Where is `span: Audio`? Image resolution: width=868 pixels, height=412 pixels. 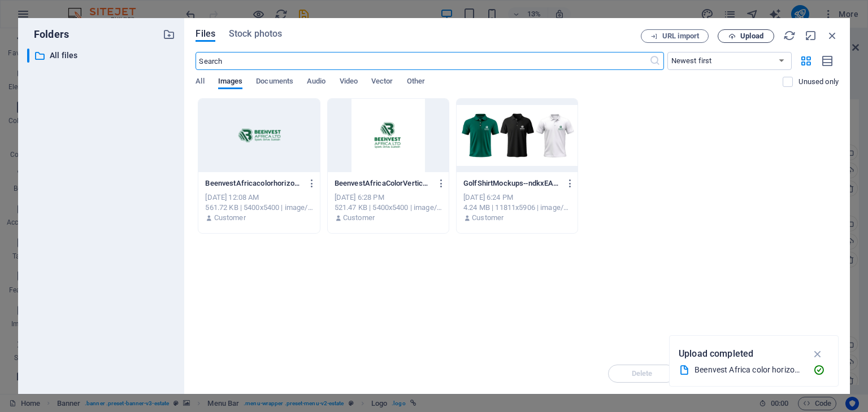
span: Audio is located at coordinates (316, 83).